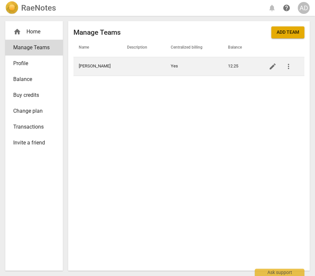 The width and height of the screenshot is (315, 276). Describe the element at coordinates (34, 127) in the screenshot. I see `a: Transactions` at that location.